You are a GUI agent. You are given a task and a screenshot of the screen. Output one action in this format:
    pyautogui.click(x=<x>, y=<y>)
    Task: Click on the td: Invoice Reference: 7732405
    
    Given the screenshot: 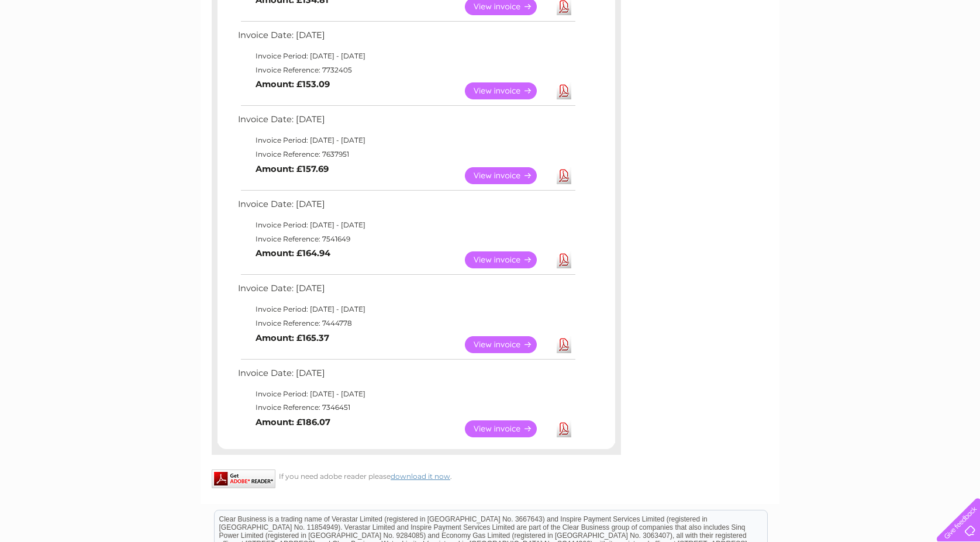 What is the action you would take?
    pyautogui.click(x=406, y=70)
    